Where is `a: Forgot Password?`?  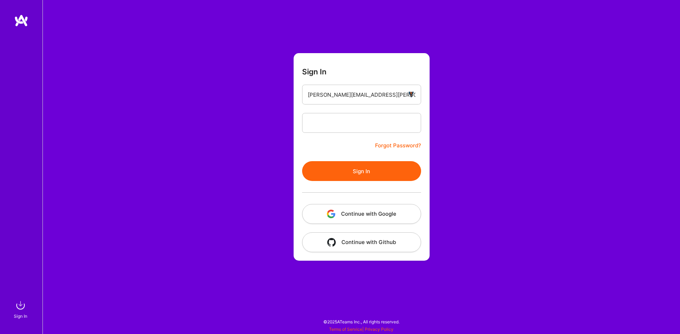
a: Forgot Password? is located at coordinates (398, 146).